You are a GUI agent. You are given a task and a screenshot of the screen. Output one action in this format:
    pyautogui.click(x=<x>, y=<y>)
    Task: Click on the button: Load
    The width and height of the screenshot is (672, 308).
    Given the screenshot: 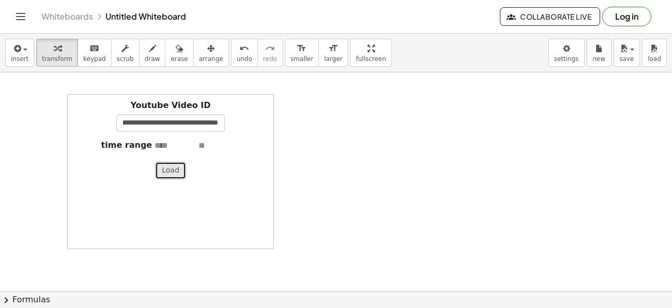 What is the action you would take?
    pyautogui.click(x=171, y=171)
    